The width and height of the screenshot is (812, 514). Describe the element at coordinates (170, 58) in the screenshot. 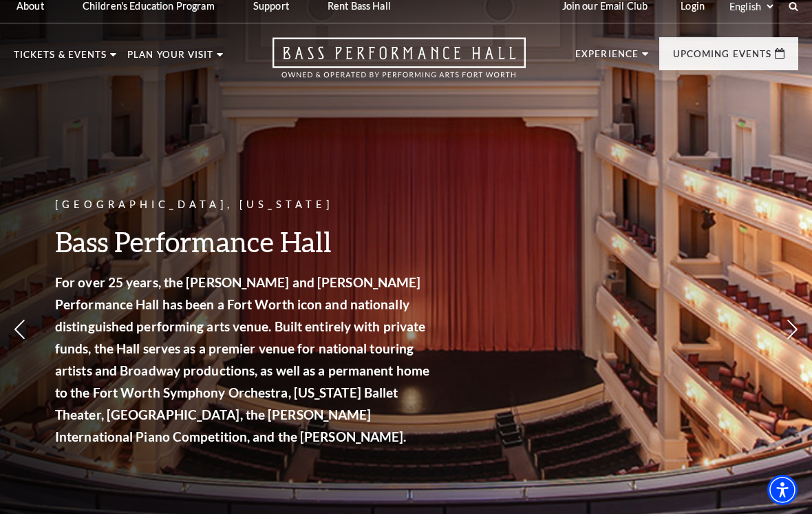

I see `p: Plan Your Visit` at that location.